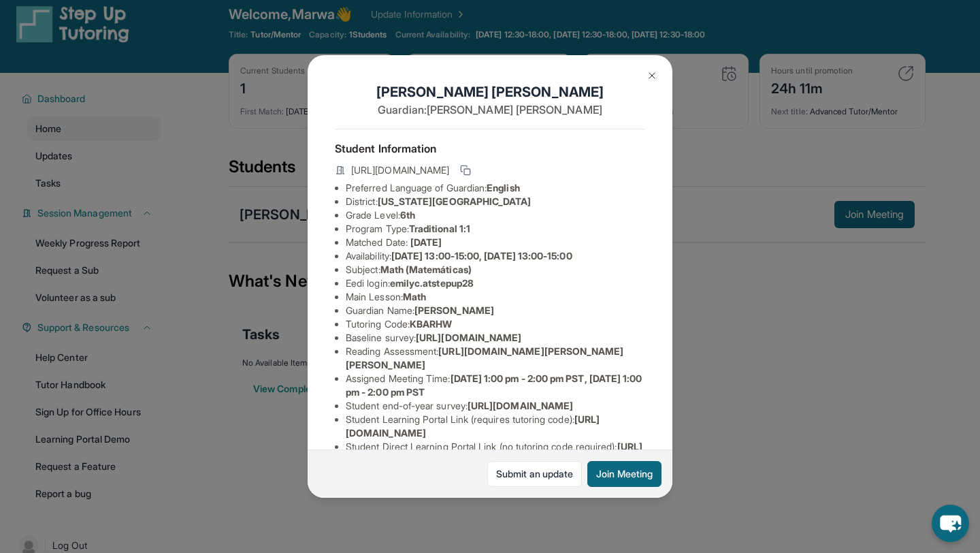 The height and width of the screenshot is (553, 980). Describe the element at coordinates (624, 474) in the screenshot. I see `button: Join Meeting` at that location.